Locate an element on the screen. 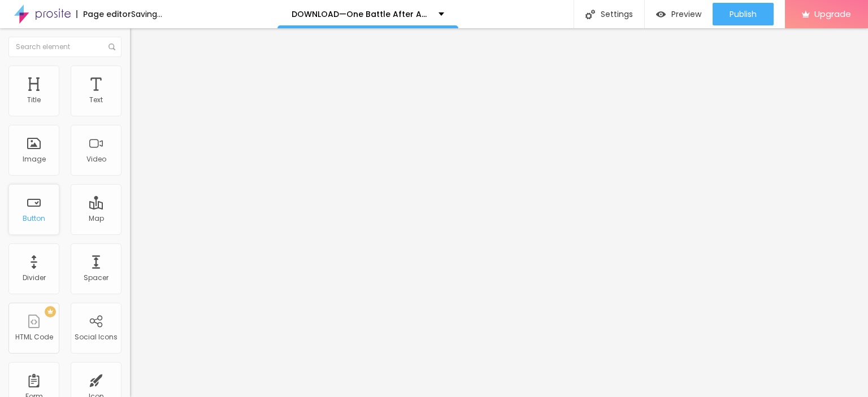  div: Image is located at coordinates (34, 159).